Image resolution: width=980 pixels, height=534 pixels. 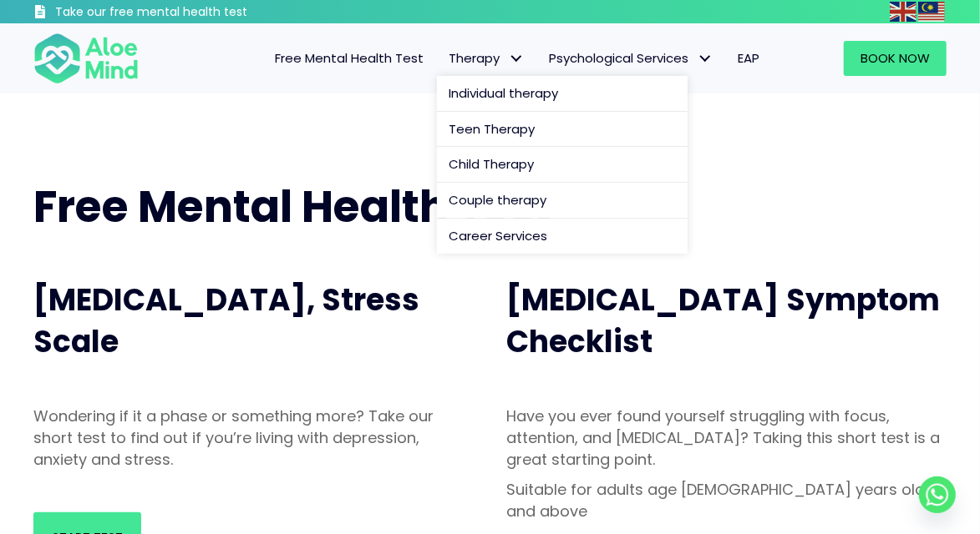 What do you see at coordinates (632, 57) in the screenshot?
I see `span: Psychological Services` at bounding box center [632, 57].